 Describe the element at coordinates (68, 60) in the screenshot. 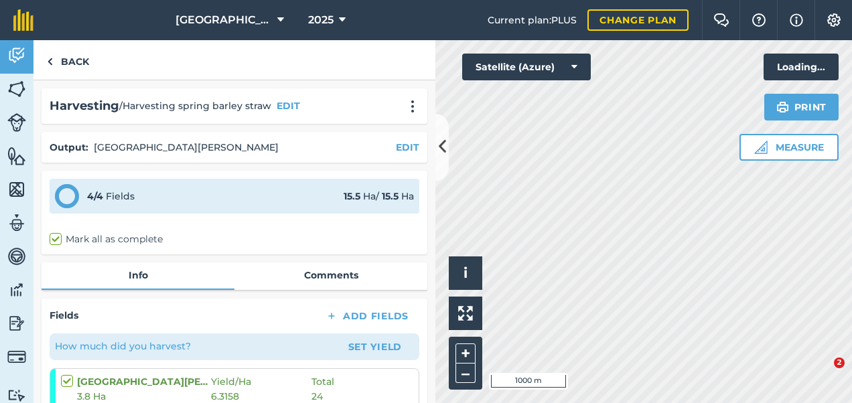

I see `a: Back` at that location.